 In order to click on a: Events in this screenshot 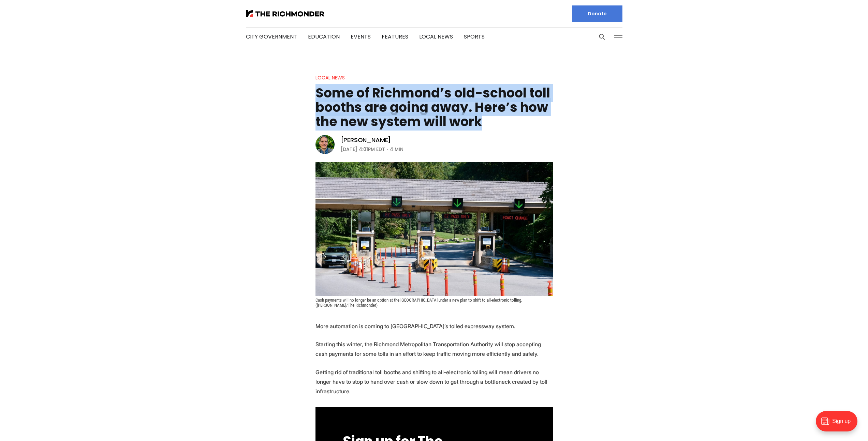, I will do `click(361, 36)`.